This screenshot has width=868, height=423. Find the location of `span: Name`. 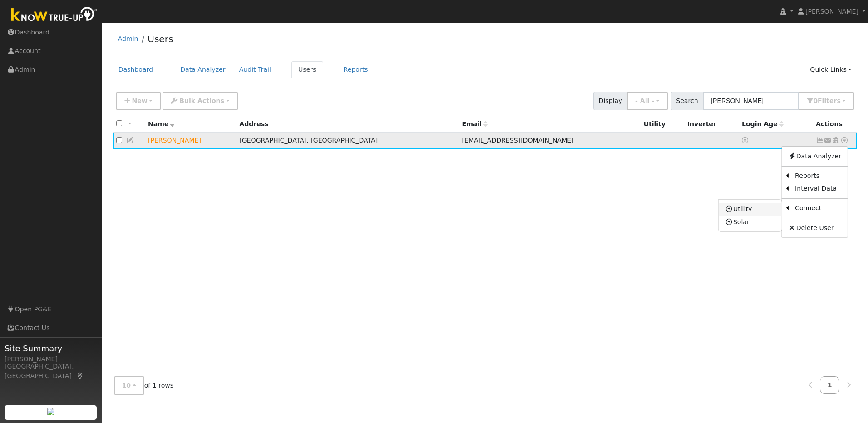

span: Name is located at coordinates (161, 124).